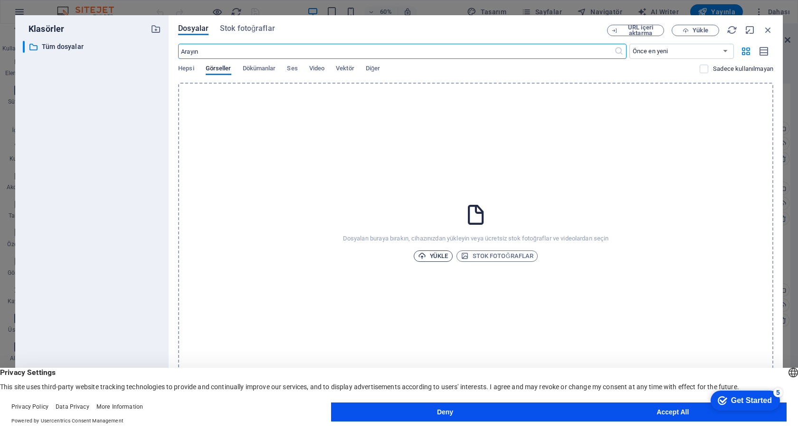 This screenshot has height=431, width=798. I want to click on span: URL içeri aktarma, so click(640, 30).